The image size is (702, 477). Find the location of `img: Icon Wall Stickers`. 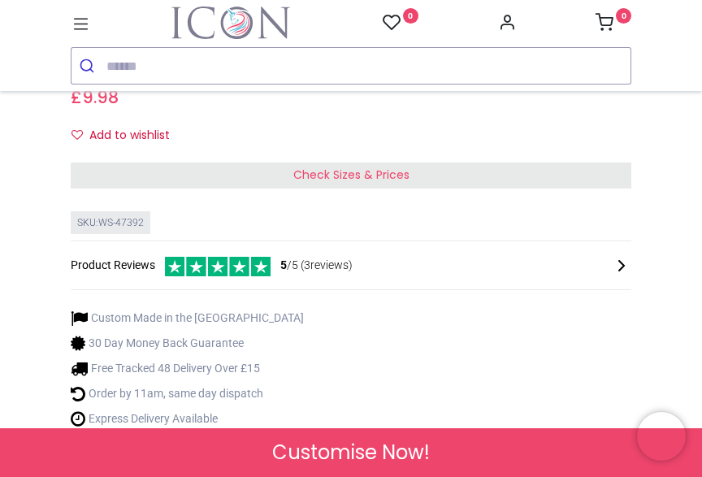

img: Icon Wall Stickers is located at coordinates (231, 23).